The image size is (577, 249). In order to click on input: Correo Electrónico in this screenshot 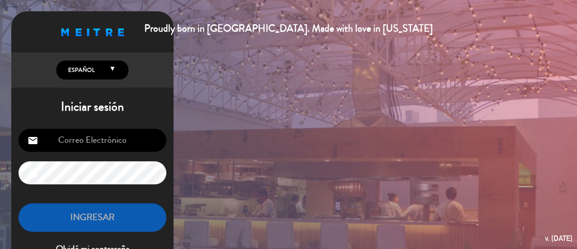, I will do `click(92, 140)`.